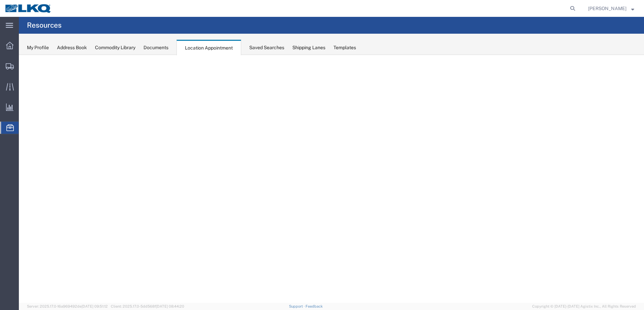  Describe the element at coordinates (115, 48) in the screenshot. I see `div: Commodity Library` at that location.